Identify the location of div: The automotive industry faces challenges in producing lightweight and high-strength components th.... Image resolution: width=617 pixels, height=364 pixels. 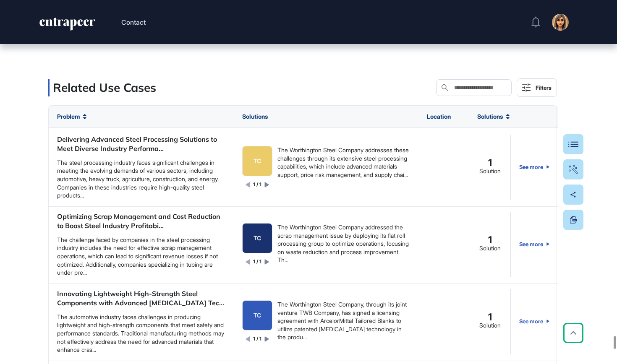
(141, 333).